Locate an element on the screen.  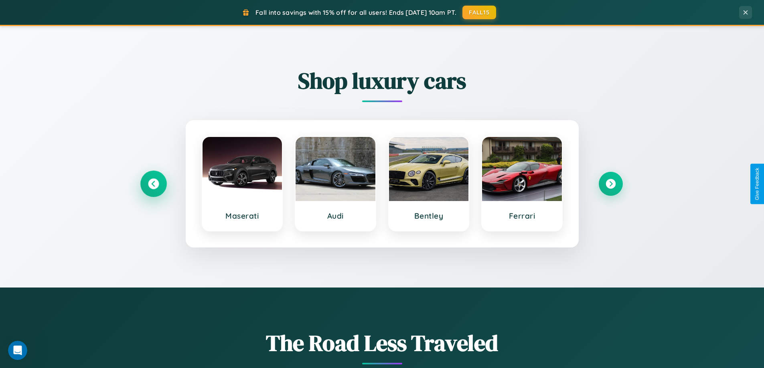
h3: Maserati is located at coordinates (242, 216).